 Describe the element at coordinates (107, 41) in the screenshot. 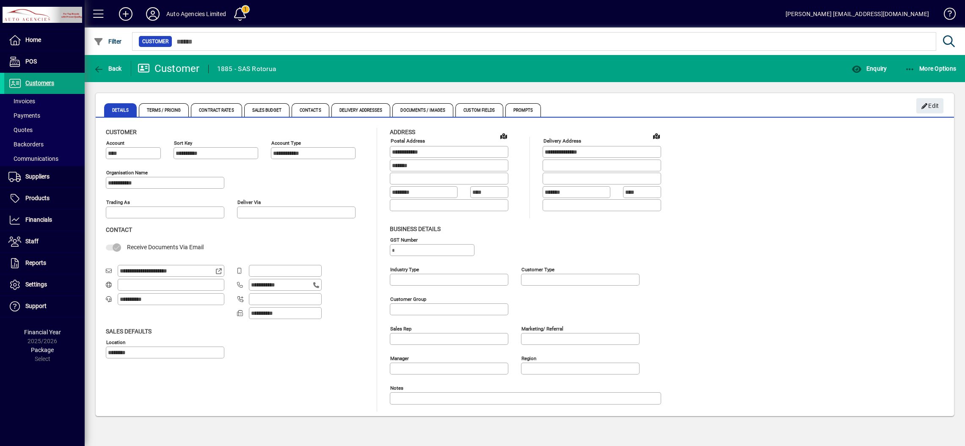

I see `span: Filter` at that location.